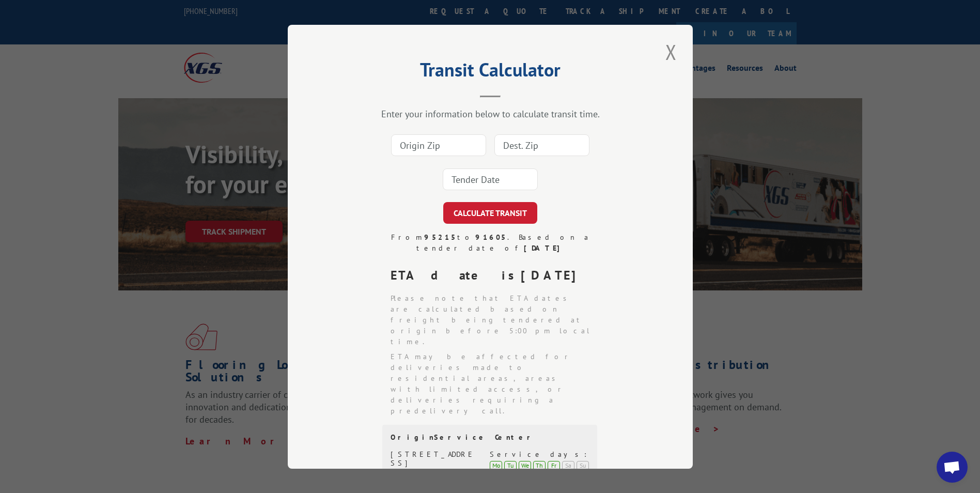 Image resolution: width=980 pixels, height=493 pixels. Describe the element at coordinates (494, 275) in the screenshot. I see `div: ETA date is` at that location.